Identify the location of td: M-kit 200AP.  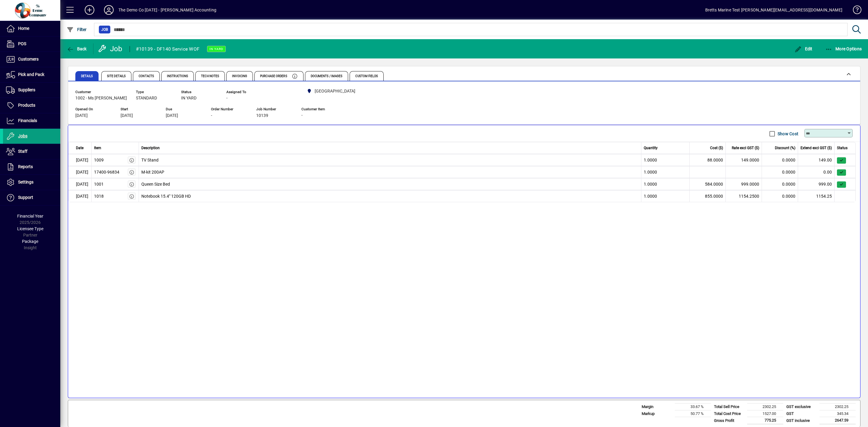
(390, 172).